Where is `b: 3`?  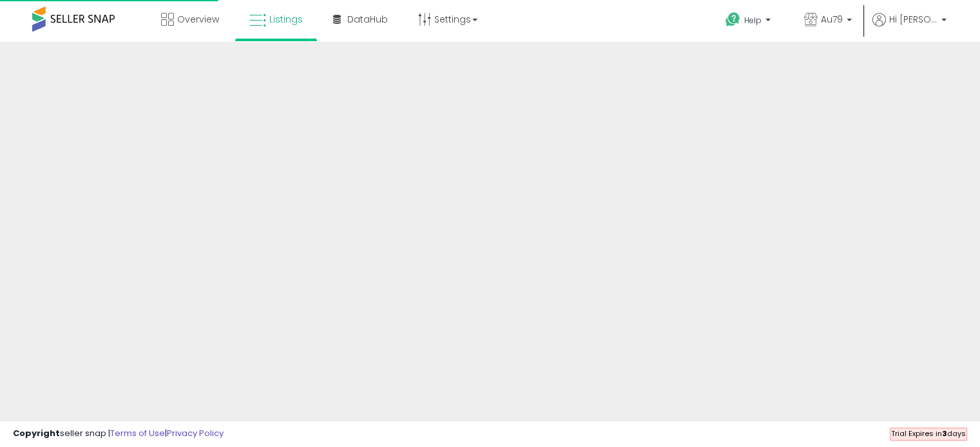 b: 3 is located at coordinates (945, 434).